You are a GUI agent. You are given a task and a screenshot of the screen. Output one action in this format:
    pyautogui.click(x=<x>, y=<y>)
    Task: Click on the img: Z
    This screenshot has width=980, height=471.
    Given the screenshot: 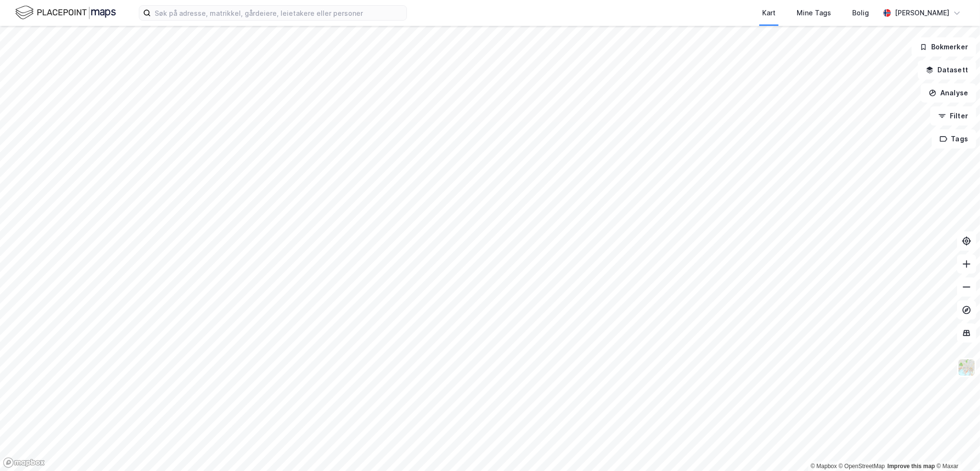 What is the action you would take?
    pyautogui.click(x=967, y=367)
    